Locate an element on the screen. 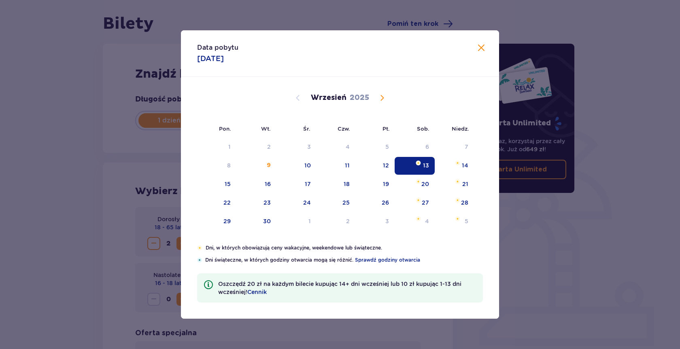 This screenshot has height=349, width=680. small: Wt. is located at coordinates (266, 129).